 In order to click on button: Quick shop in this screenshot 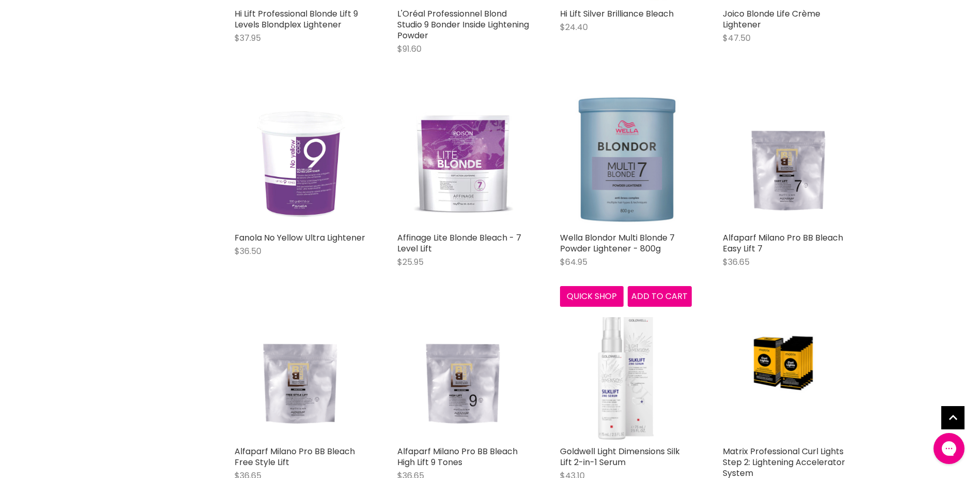, I will do `click(592, 296)`.